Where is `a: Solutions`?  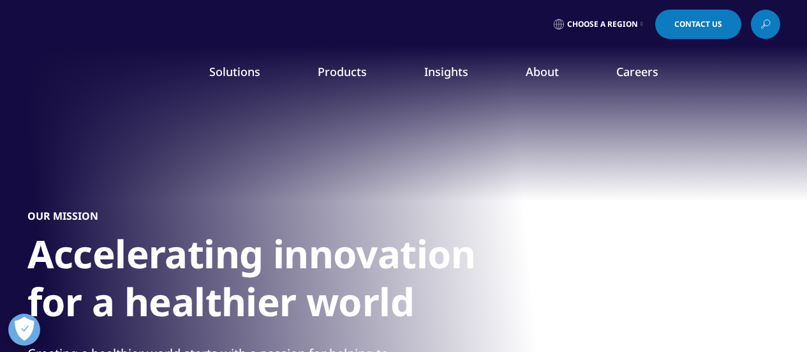
a: Solutions is located at coordinates (235, 71).